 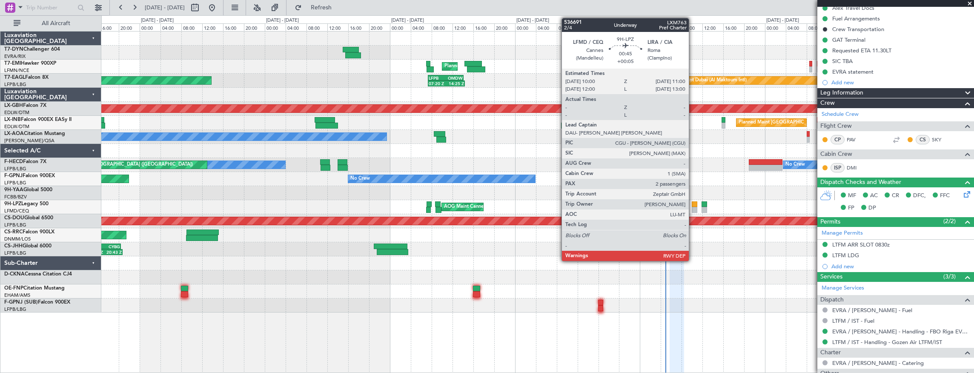 What do you see at coordinates (28, 246) in the screenshot?
I see `a: CS-JHHGlobal 6000` at bounding box center [28, 246].